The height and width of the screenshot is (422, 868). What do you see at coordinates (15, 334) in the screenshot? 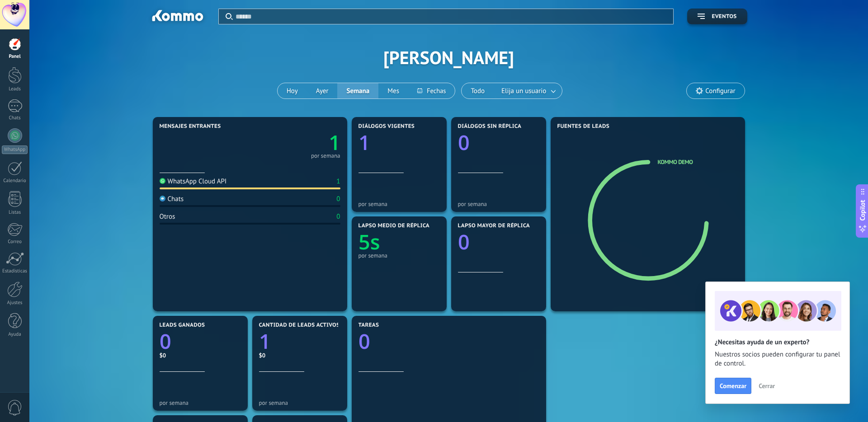
I see `div: Ayuda` at bounding box center [15, 334].